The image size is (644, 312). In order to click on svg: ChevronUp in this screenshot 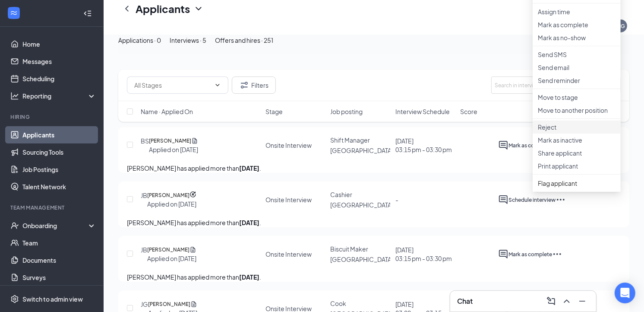, I will do `click(567, 301)`.